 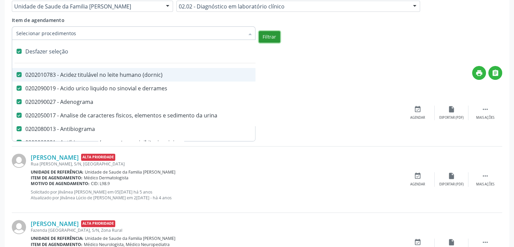 What do you see at coordinates (196, 51) in the screenshot?
I see `div: Desfazer seleção` at bounding box center [196, 51].